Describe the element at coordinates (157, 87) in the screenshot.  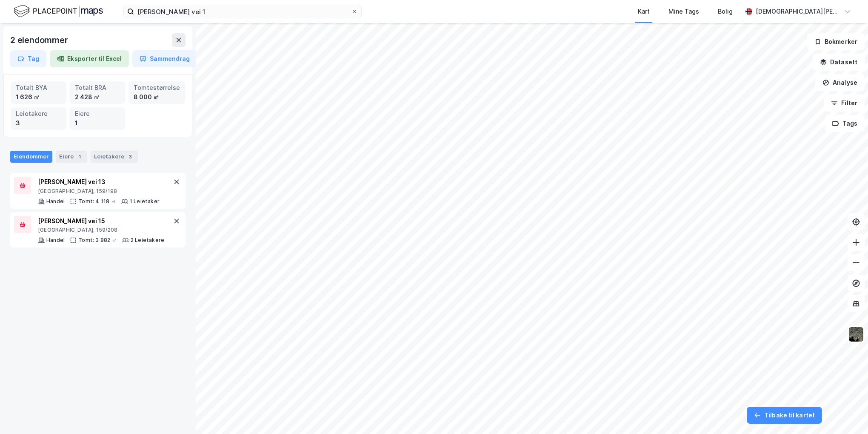
I see `div: Tomtestørrelse` at that location.